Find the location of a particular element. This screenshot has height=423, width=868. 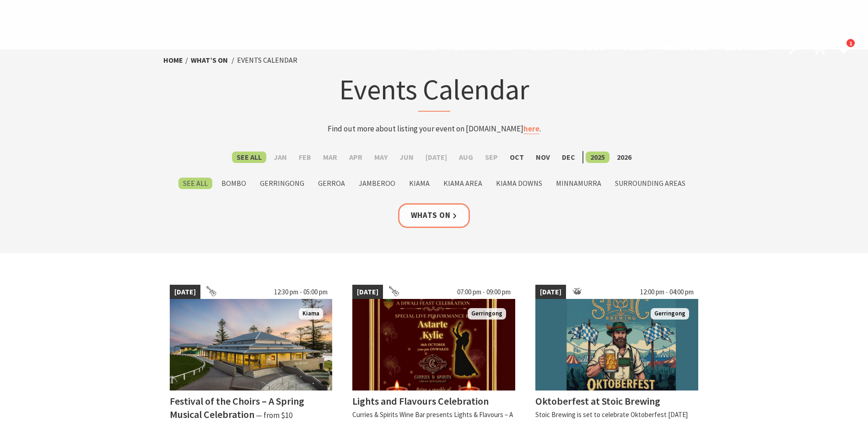

label: Feb is located at coordinates (305, 157).